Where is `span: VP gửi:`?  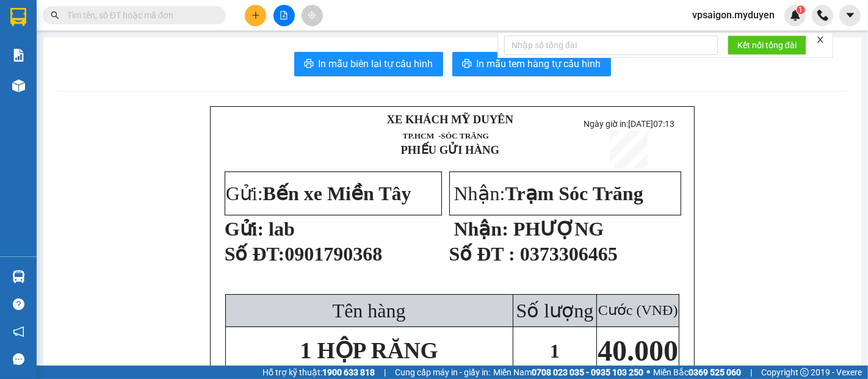
span: VP gửi: is located at coordinates (45, 96).